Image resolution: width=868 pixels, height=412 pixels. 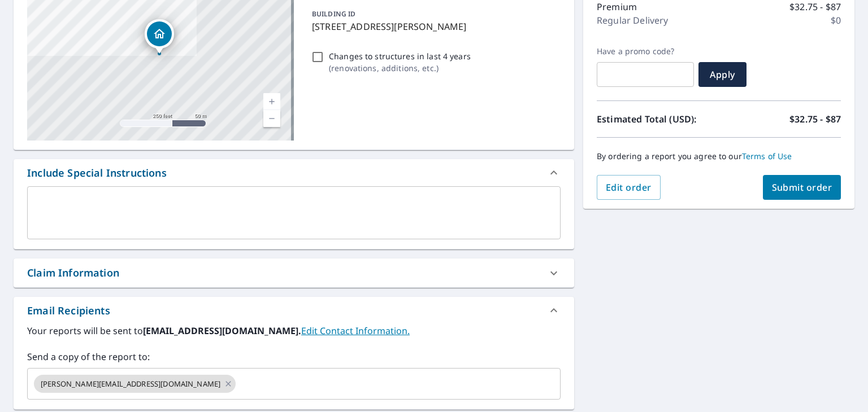 I want to click on span: Edit order, so click(x=629, y=187).